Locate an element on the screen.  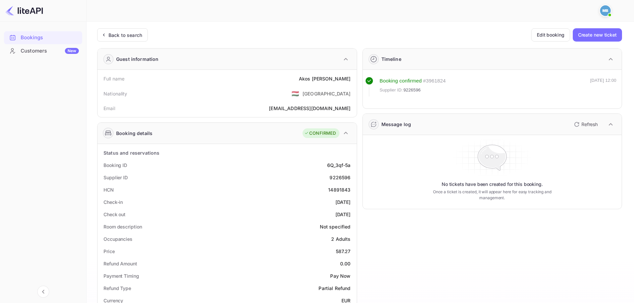
button: Collapse navigation is located at coordinates (43, 292).